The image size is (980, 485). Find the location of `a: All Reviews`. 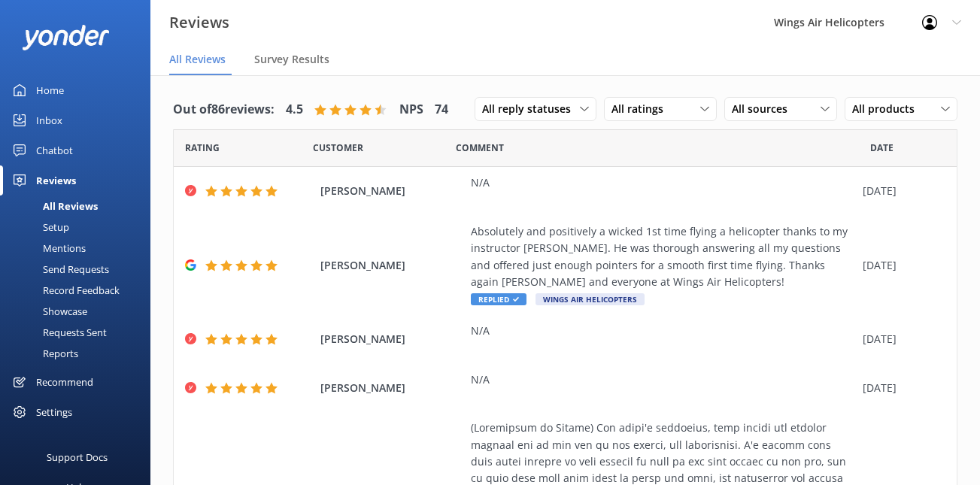

a: All Reviews is located at coordinates (80, 206).